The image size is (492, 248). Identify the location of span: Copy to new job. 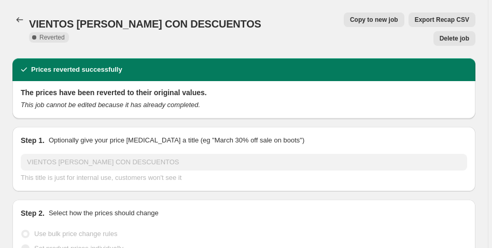
(374, 20).